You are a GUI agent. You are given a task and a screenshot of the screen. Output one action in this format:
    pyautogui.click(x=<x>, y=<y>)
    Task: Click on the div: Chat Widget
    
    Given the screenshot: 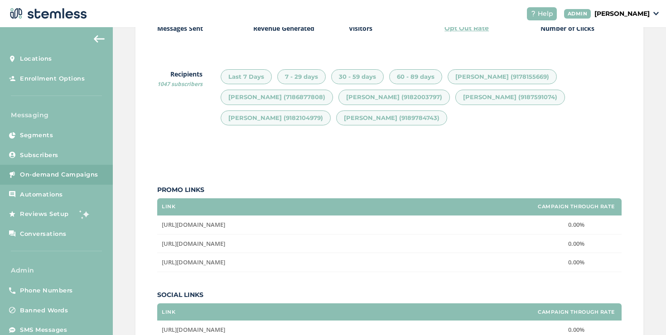 What is the action you would take?
    pyautogui.click(x=643, y=313)
    